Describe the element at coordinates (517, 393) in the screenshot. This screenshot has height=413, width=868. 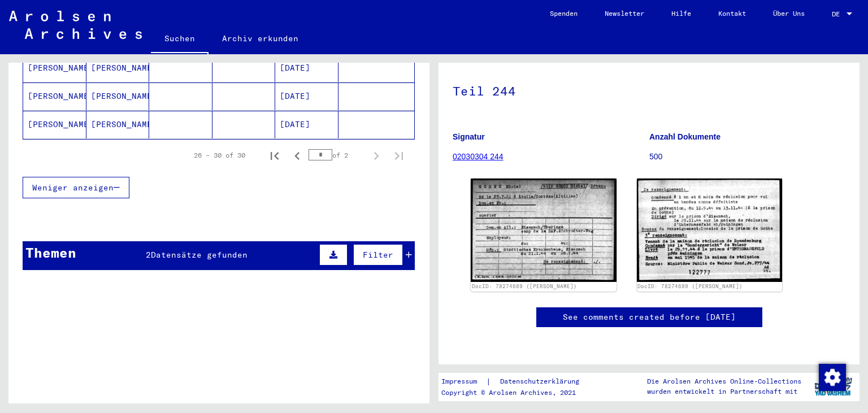
I see `p: Copyright © Arolsen Archives, 2021` at that location.